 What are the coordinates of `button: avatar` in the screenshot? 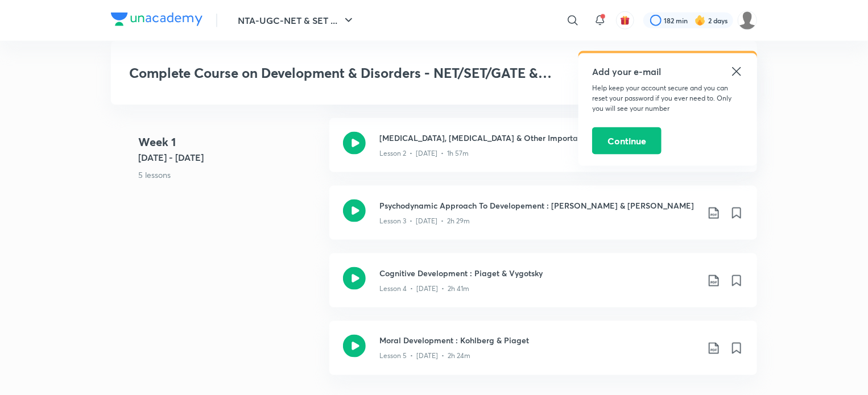 It's located at (625, 21).